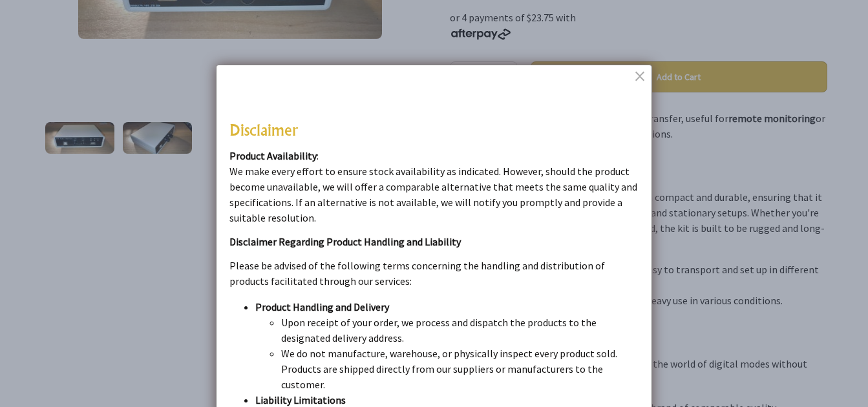 Image resolution: width=868 pixels, height=407 pixels. Describe the element at coordinates (434, 186) in the screenshot. I see `p: : We make every effort to ensure stock availability as indicated. However, should the product bec...` at that location.